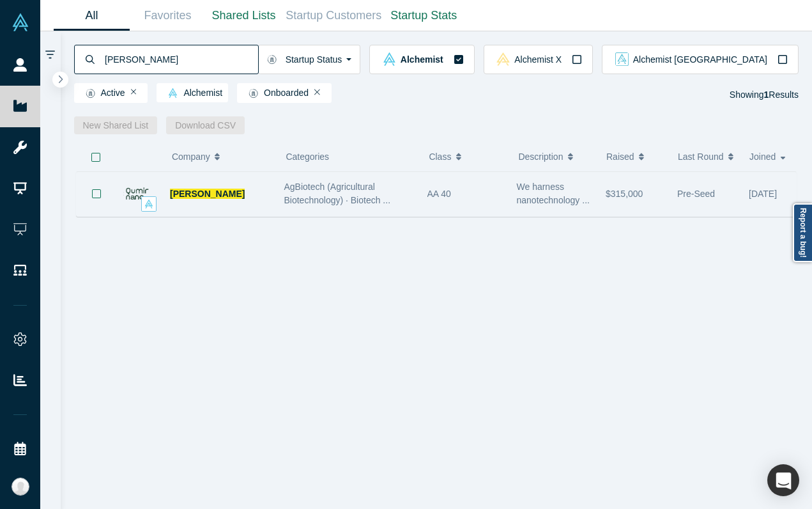 Image resolution: width=812 pixels, height=509 pixels. Describe the element at coordinates (137, 194) in the screenshot. I see `img: Qumir Nano's Logo` at that location.